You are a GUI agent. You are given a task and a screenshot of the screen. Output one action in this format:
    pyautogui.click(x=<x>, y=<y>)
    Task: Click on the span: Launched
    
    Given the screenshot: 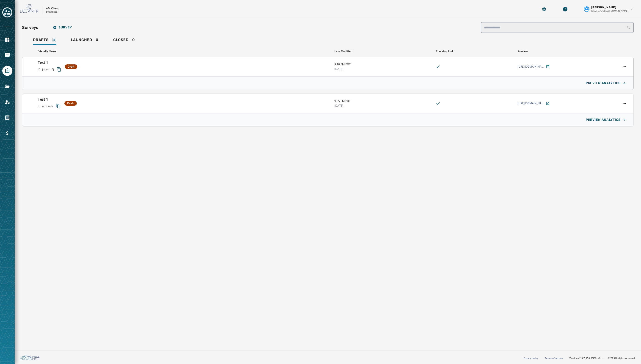 What is the action you would take?
    pyautogui.click(x=81, y=40)
    